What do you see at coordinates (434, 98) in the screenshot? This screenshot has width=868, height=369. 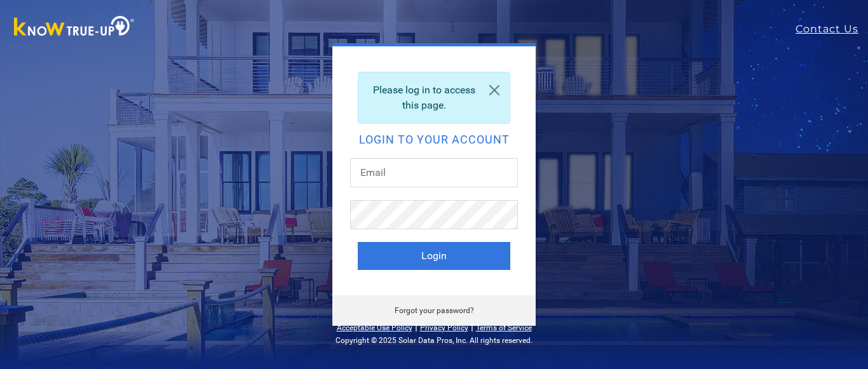 I see `div: Please log in to access this page.` at bounding box center [434, 98].